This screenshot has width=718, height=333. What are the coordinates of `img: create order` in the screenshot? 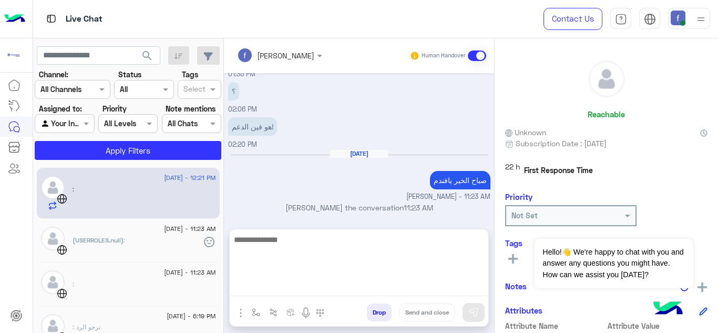 It's located at (291, 312).